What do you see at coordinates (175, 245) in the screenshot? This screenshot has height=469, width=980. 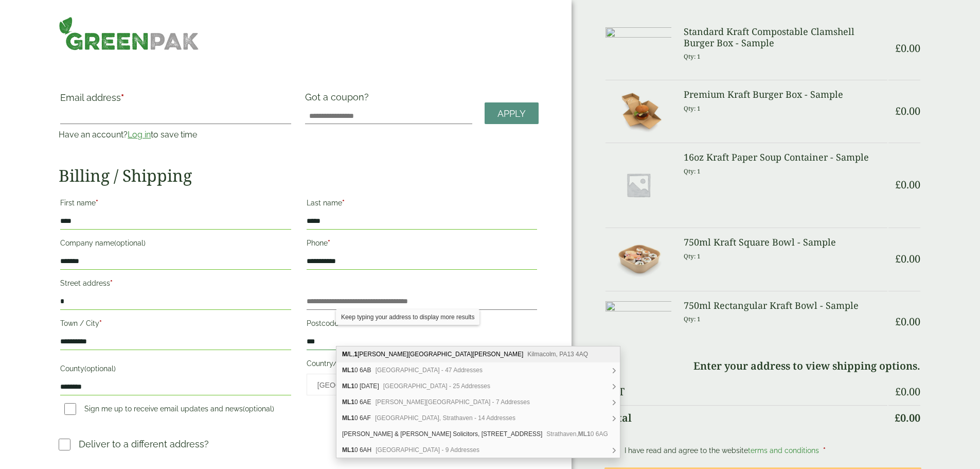 I see `label: Company name` at bounding box center [175, 245].